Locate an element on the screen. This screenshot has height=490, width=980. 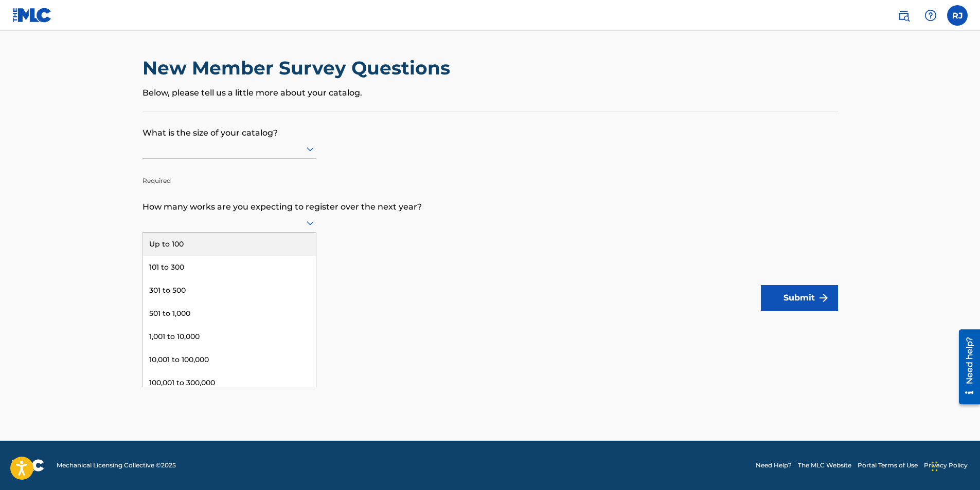
div: Up to 100 is located at coordinates (230, 244).